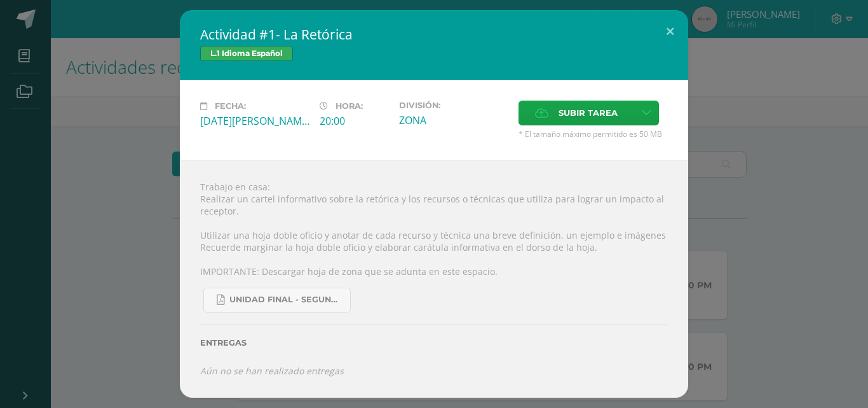 The width and height of the screenshot is (868, 408). Describe the element at coordinates (247, 54) in the screenshot. I see `span: L.1 Idioma Español` at that location.